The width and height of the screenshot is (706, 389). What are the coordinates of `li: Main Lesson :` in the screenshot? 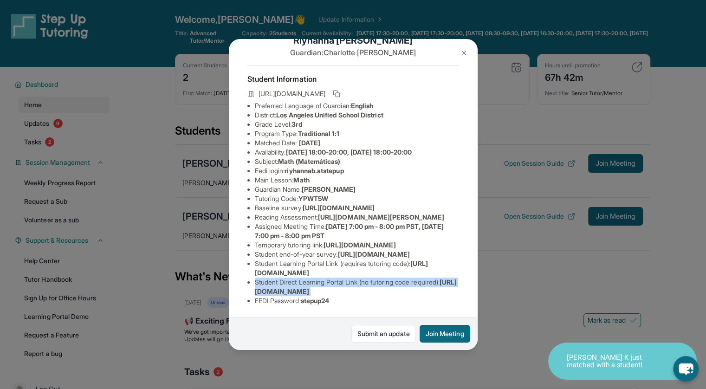 It's located at (357, 180).